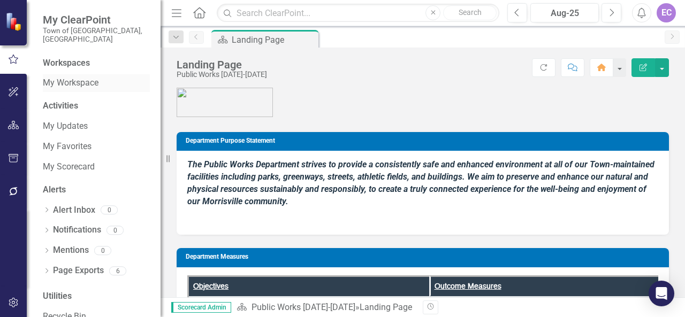 Image resolution: width=685 pixels, height=317 pixels. Describe the element at coordinates (14, 21) in the screenshot. I see `img: ClearPoint Strategy` at that location.